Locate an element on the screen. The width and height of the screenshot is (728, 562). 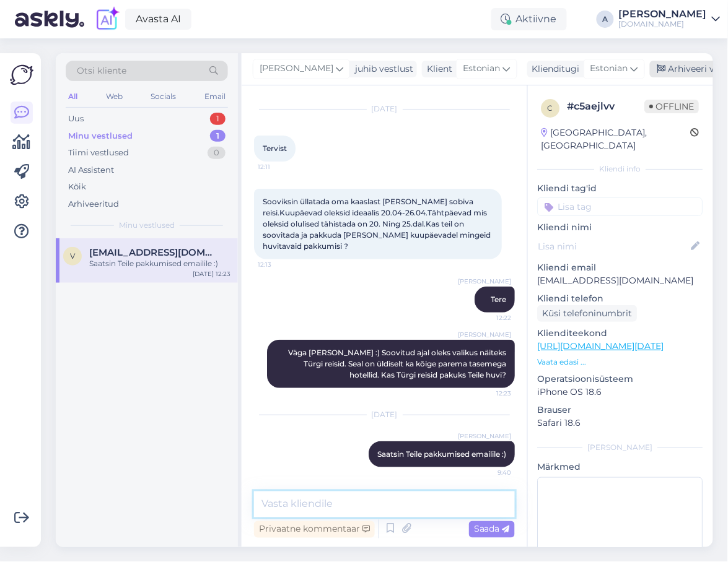
div: Email is located at coordinates (215, 97).